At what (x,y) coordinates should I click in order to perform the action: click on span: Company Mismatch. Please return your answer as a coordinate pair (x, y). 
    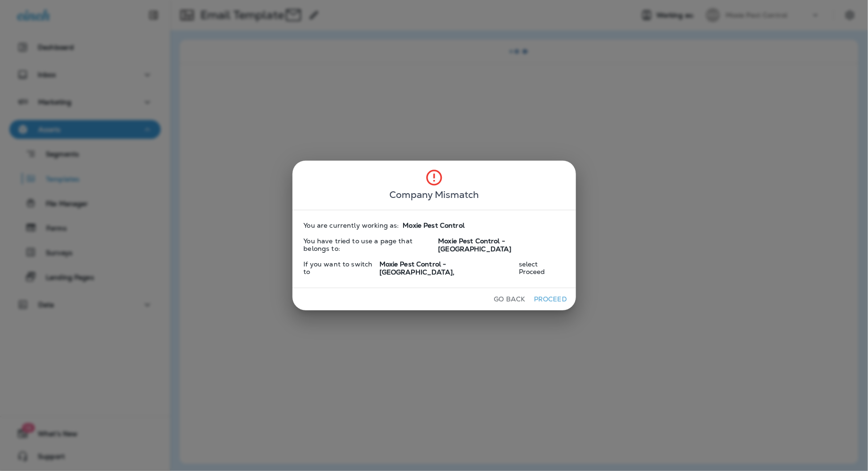
    Looking at the image, I should click on (434, 194).